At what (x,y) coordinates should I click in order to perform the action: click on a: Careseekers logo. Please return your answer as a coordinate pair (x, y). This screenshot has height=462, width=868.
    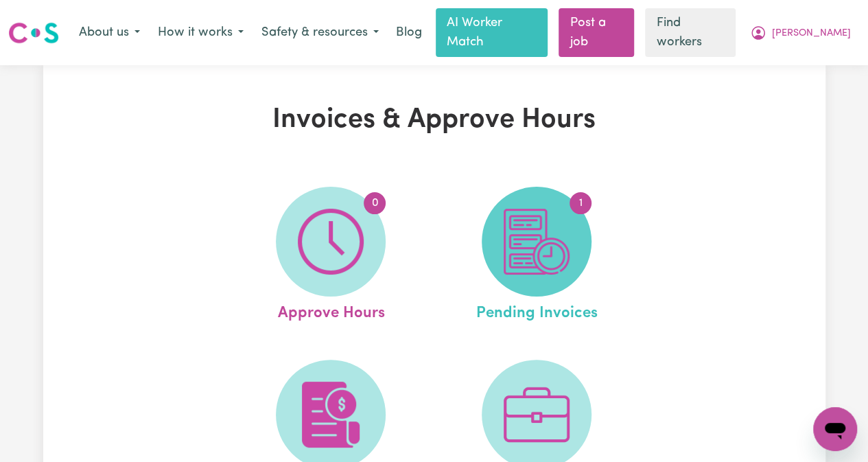
    Looking at the image, I should click on (34, 33).